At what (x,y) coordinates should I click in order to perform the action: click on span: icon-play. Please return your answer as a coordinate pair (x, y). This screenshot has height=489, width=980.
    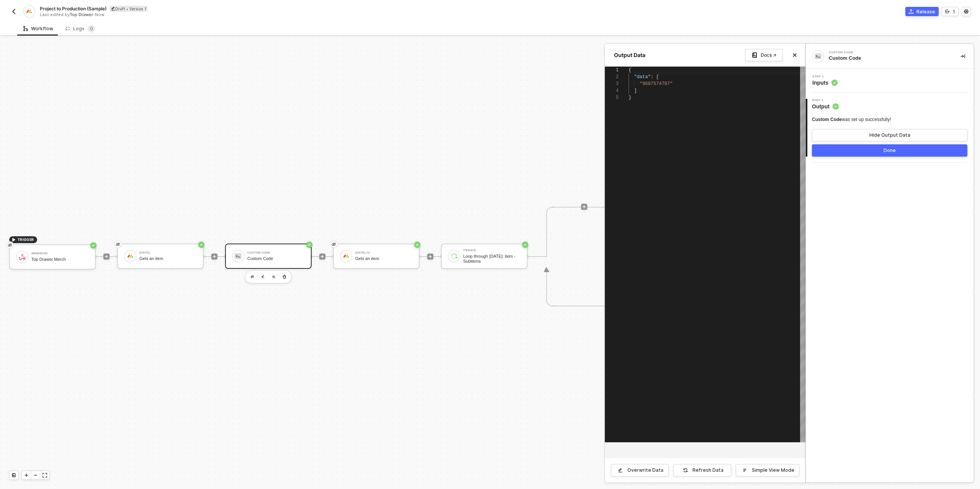
    Looking at the image, I should click on (26, 476).